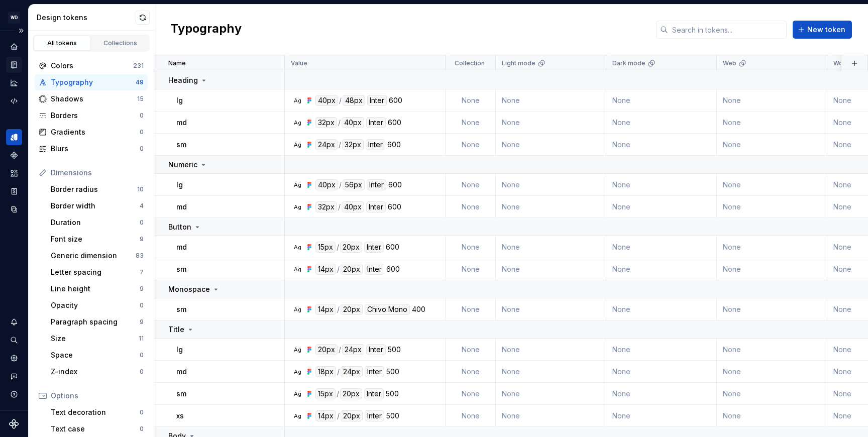  I want to click on div: 500, so click(394, 350).